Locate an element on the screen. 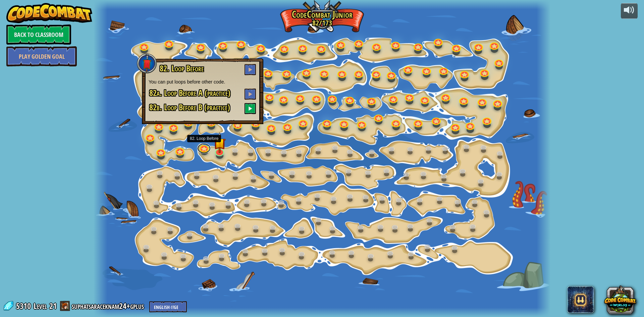  p: You can put loops before other code. is located at coordinates (202, 82).